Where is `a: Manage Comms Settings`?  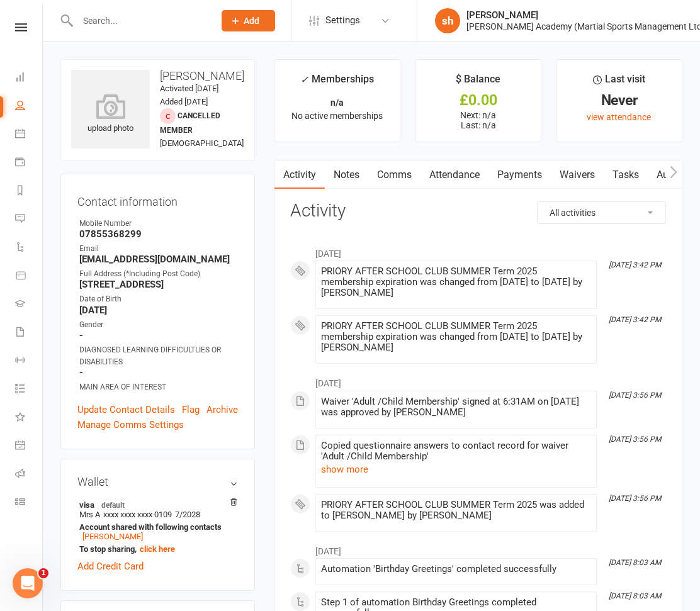
a: Manage Comms Settings is located at coordinates (131, 425).